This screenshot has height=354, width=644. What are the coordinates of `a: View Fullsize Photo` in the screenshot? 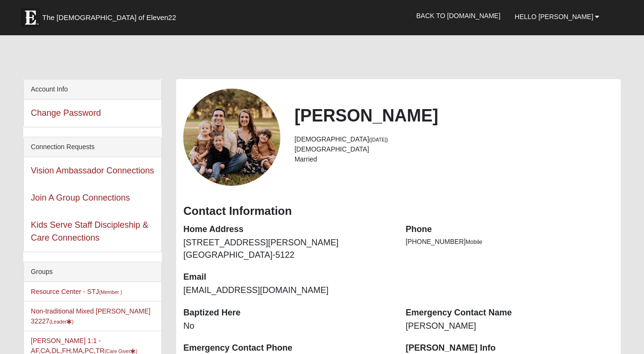 It's located at (232, 137).